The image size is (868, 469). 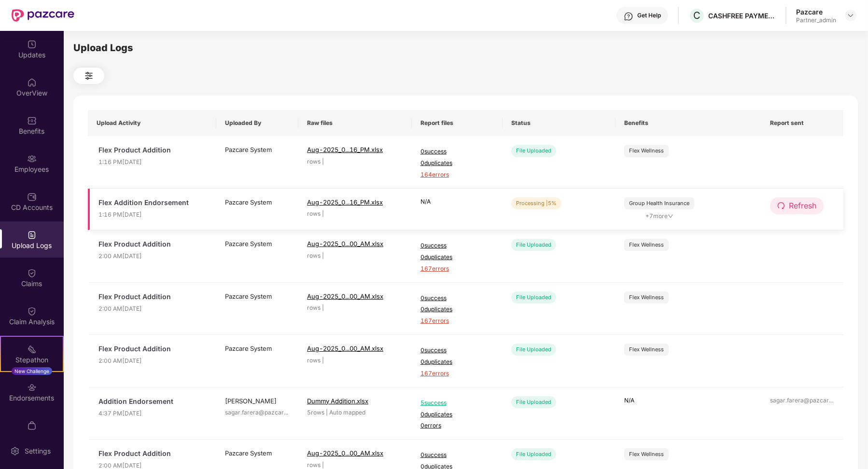 What do you see at coordinates (816, 20) in the screenshot?
I see `div: Partner_admin` at bounding box center [816, 20].